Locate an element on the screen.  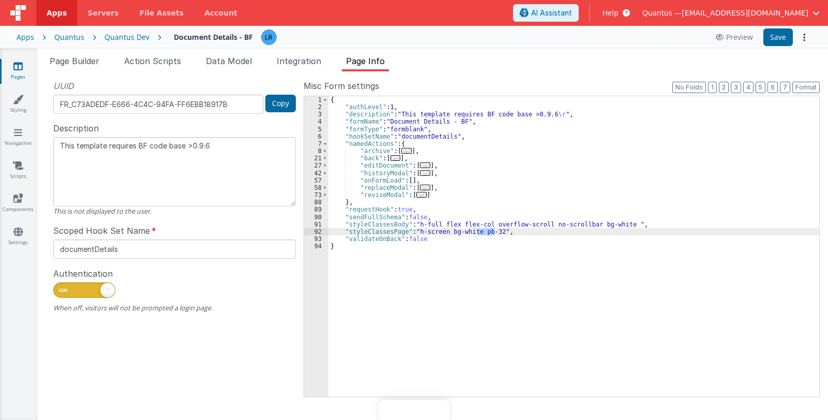
div: 8 is located at coordinates (316, 151).